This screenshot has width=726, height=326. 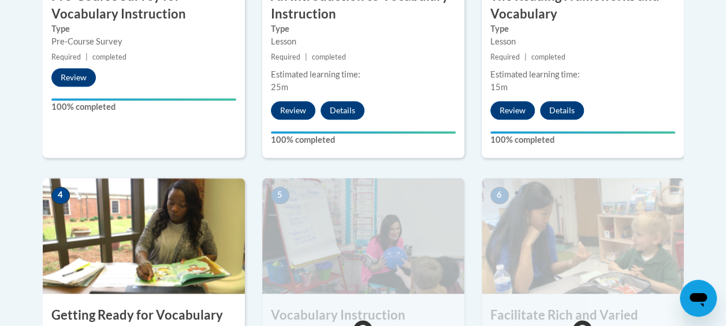 What do you see at coordinates (499, 87) in the screenshot?
I see `span: 15m` at bounding box center [499, 87].